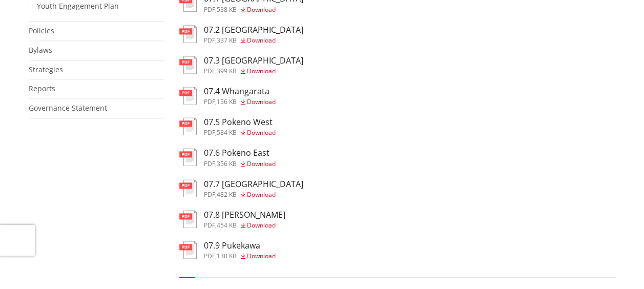 The image size is (644, 289). Describe the element at coordinates (68, 107) in the screenshot. I see `a: Governance Statement` at that location.